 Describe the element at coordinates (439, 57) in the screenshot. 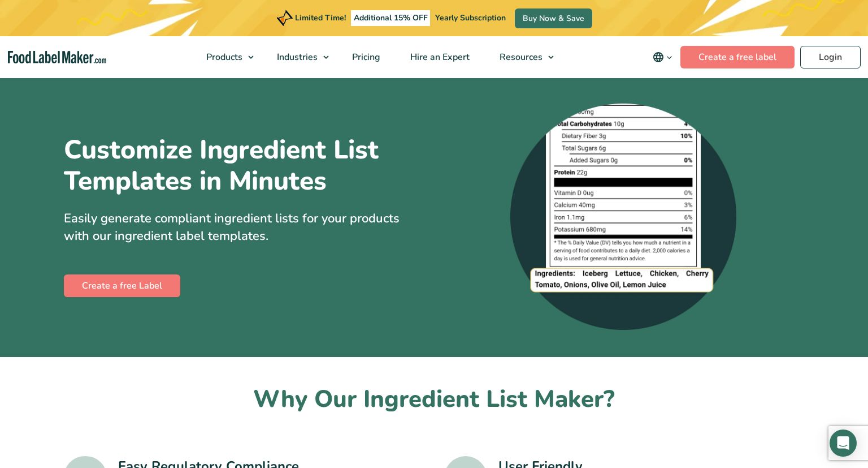

I see `span: Hire an Expert` at that location.